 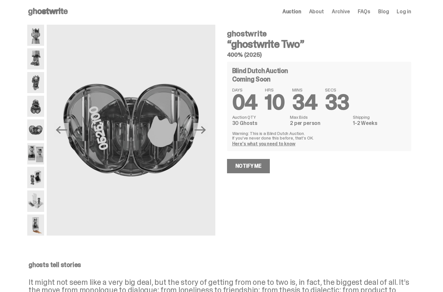 I want to click on span: 33, so click(x=337, y=102).